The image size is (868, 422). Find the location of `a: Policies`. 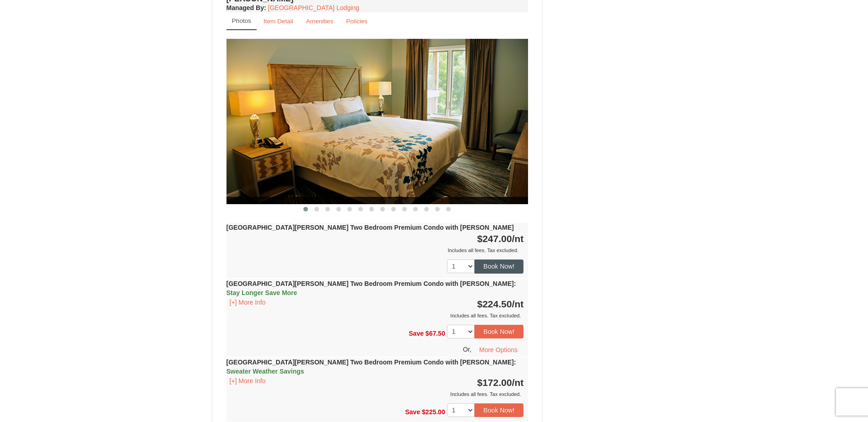

a: Policies is located at coordinates (356, 21).